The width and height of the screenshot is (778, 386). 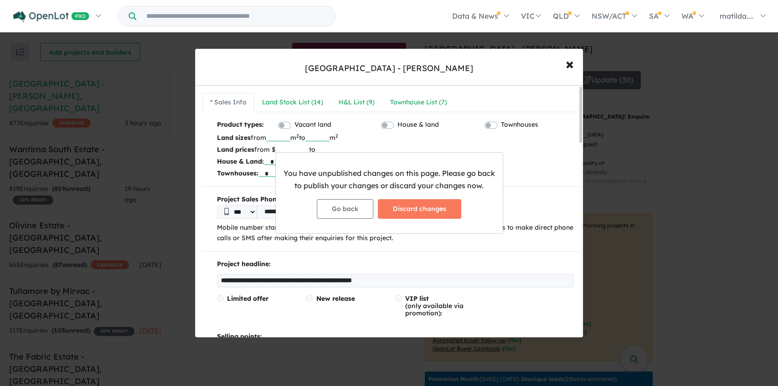 I want to click on p: You have unpublished changes on this page. Please go back to publish your changes or discard your..., so click(x=389, y=180).